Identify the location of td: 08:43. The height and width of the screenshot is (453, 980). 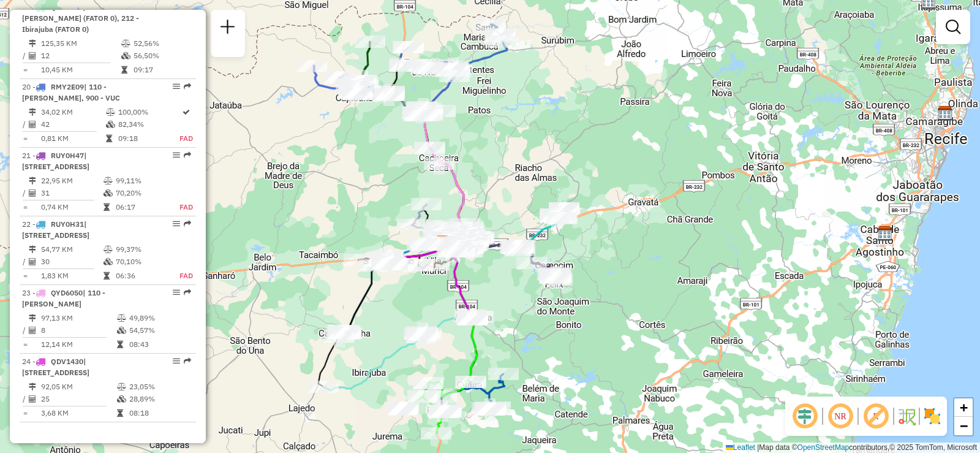
(159, 344).